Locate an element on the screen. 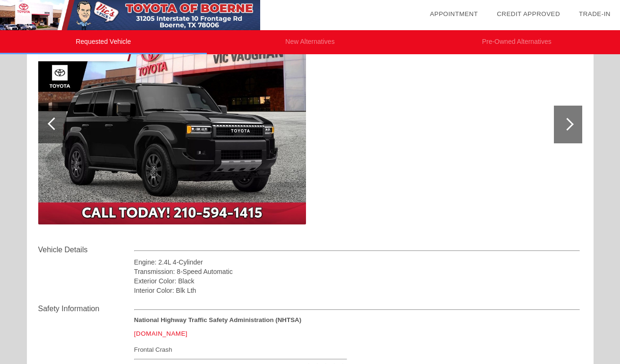 The width and height of the screenshot is (620, 364). div: Transmission: 8-Speed Automatic is located at coordinates (357, 272).